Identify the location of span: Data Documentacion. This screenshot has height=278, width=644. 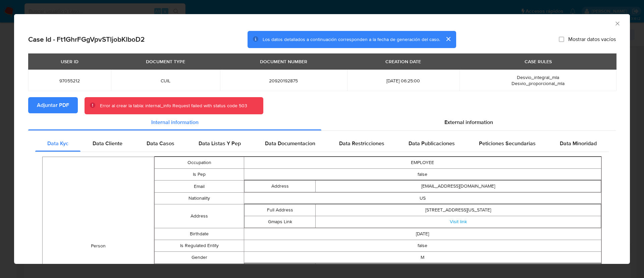
(290, 143).